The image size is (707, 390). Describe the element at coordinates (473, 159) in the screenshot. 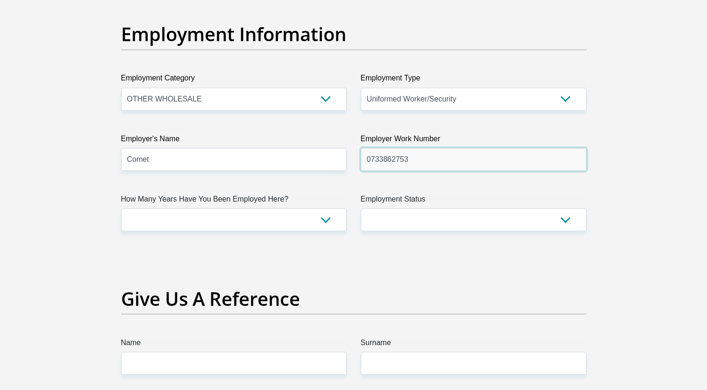

I see `input: Employer Work Number` at that location.